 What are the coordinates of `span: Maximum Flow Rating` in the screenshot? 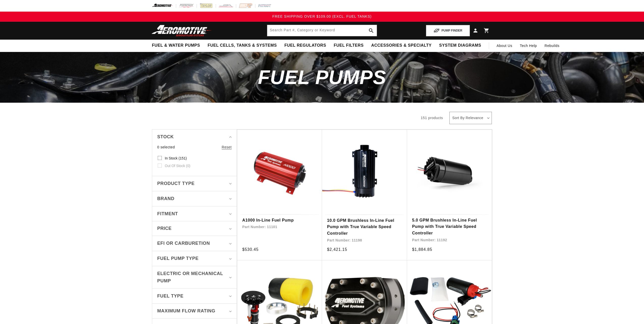 It's located at (187, 311).